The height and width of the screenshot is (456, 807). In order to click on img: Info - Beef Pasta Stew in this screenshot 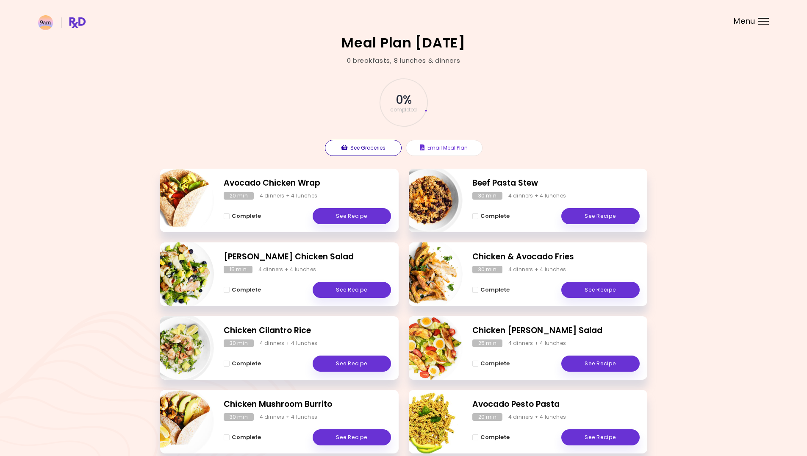, I will do `click(428, 200)`.